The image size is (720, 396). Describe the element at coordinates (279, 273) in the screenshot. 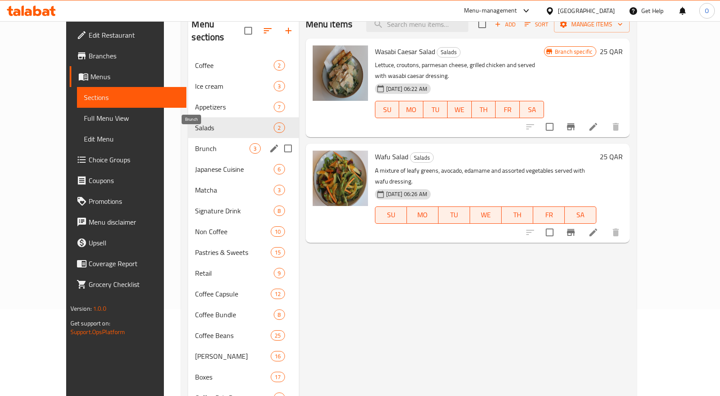

I see `span: 9` at that location.